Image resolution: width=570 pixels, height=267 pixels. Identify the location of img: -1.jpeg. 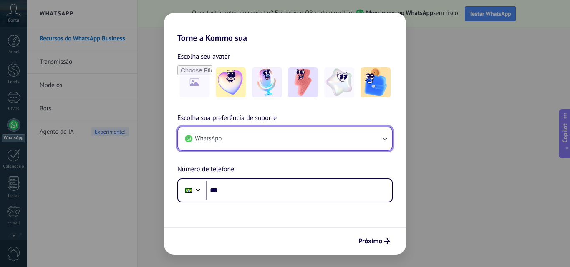
(231, 83).